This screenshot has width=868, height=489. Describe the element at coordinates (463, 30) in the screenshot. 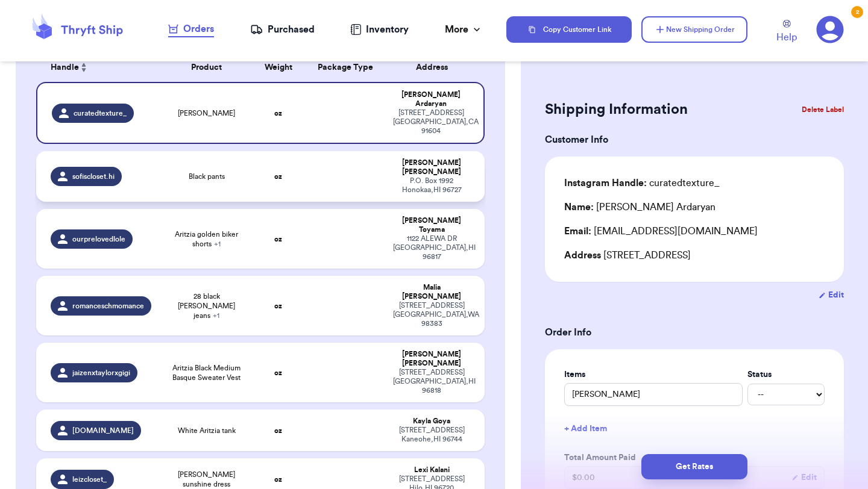

I see `div: More` at that location.